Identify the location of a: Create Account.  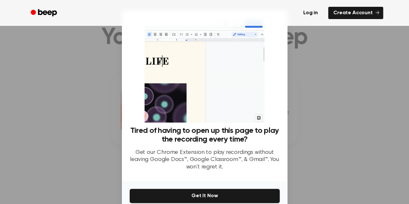
(356, 13).